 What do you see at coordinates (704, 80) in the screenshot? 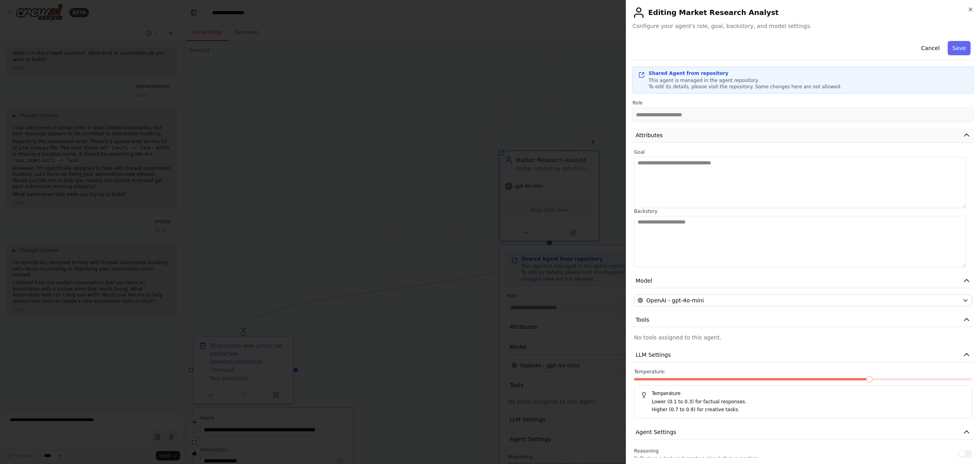
I see `span: This agent is managed in the agent repository.` at bounding box center [704, 80].